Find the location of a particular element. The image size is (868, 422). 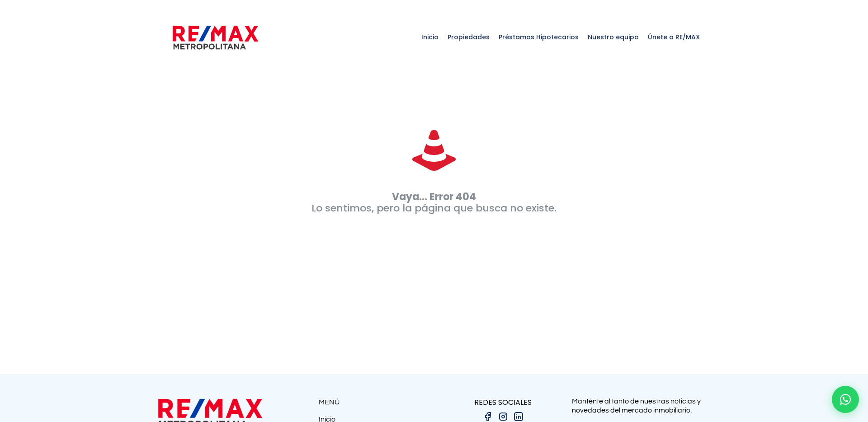

a: Propiedades is located at coordinates (468, 37).